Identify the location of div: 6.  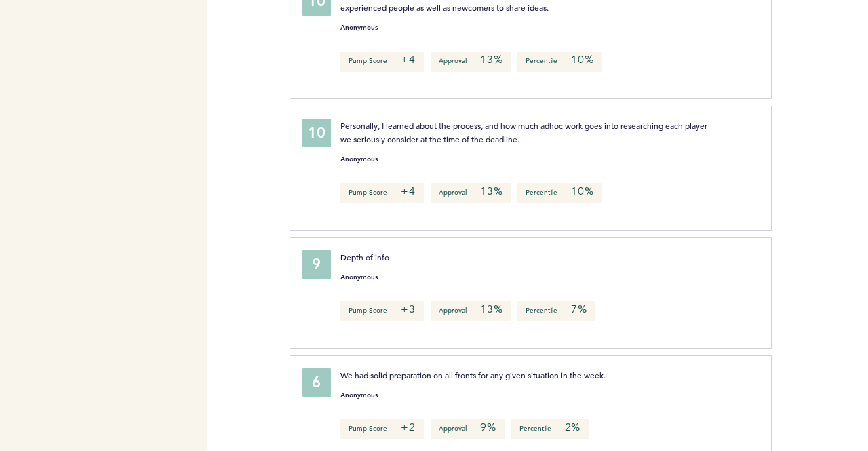
(317, 383).